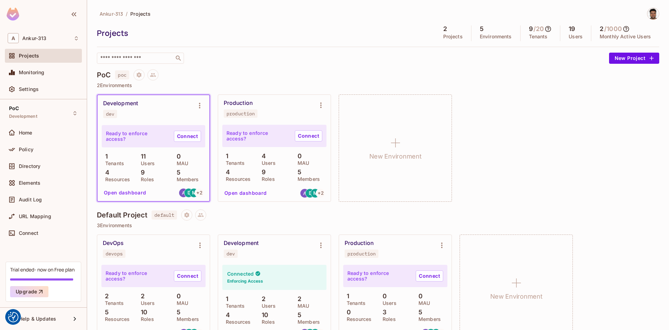  Describe the element at coordinates (482, 29) in the screenshot. I see `h5: 5` at that location.